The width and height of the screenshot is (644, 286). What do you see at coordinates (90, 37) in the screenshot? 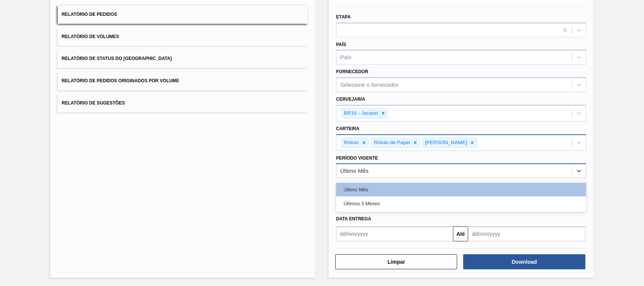
I see `span: Relatório de Volumes` at bounding box center [90, 37].